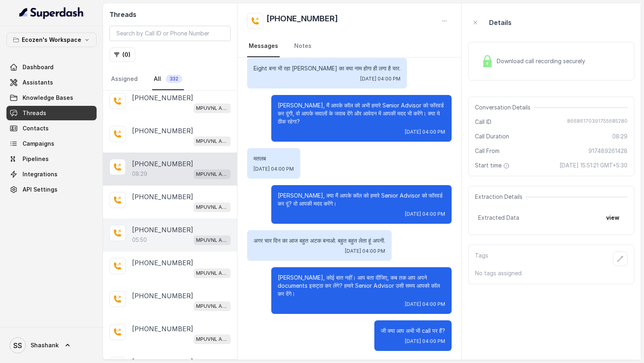 Image resolution: width=644 pixels, height=363 pixels. Describe the element at coordinates (500, 197) in the screenshot. I see `span: Extraction Details` at that location.